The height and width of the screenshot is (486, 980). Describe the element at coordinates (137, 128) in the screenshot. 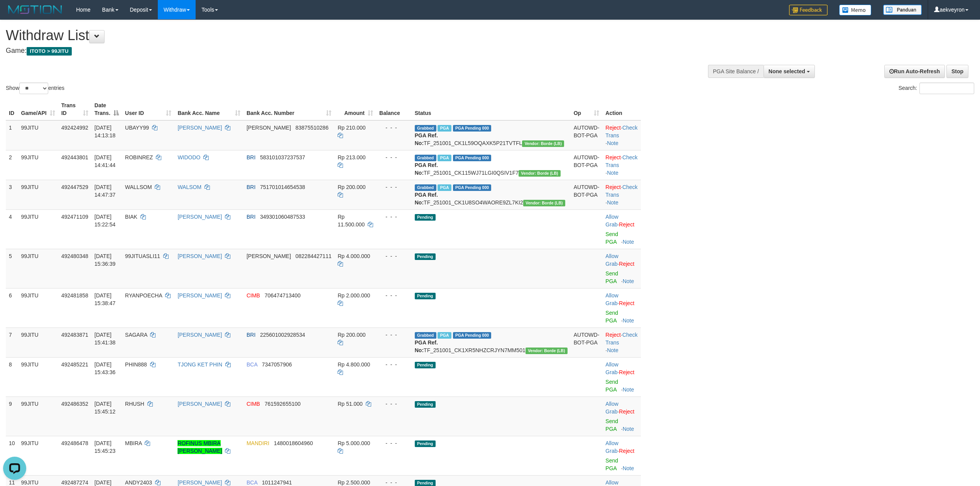

I see `span: UBAYY99` at that location.